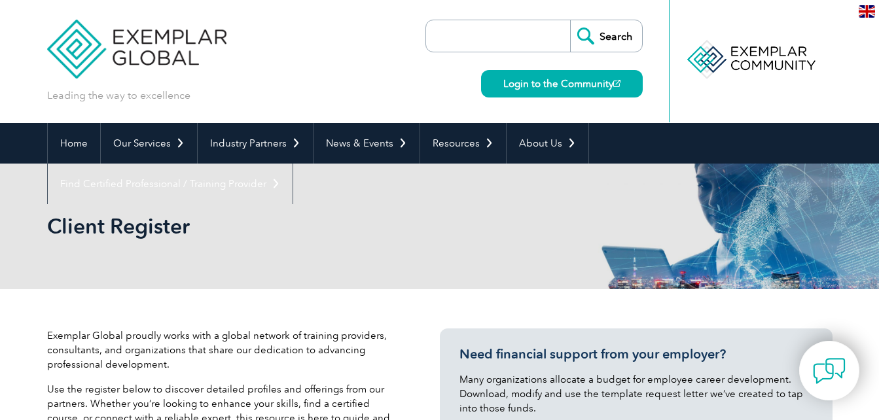 Image resolution: width=879 pixels, height=420 pixels. Describe the element at coordinates (463, 143) in the screenshot. I see `a: Resources` at that location.